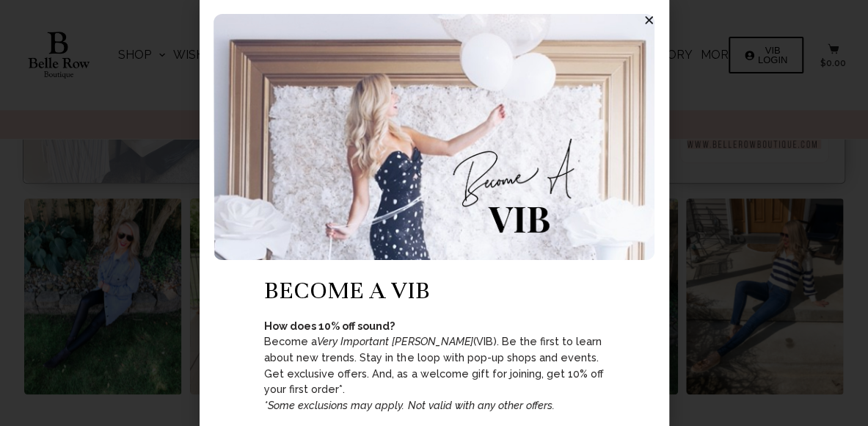 This screenshot has height=426, width=868. Describe the element at coordinates (330, 325) in the screenshot. I see `strong: How does 10% off sound?` at that location.